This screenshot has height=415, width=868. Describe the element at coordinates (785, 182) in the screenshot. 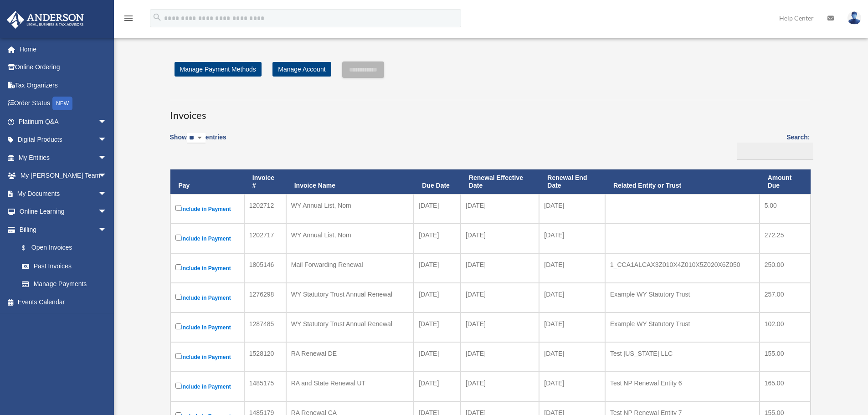

I see `th: Amount Due: activate to sort column ascending` at that location.